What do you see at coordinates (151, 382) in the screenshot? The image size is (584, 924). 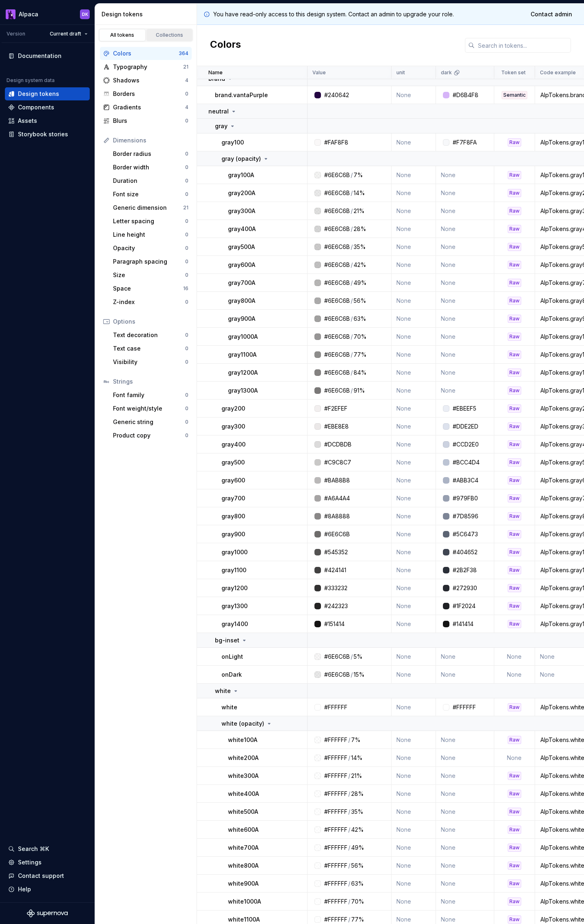 I see `div: Strings` at bounding box center [151, 382].